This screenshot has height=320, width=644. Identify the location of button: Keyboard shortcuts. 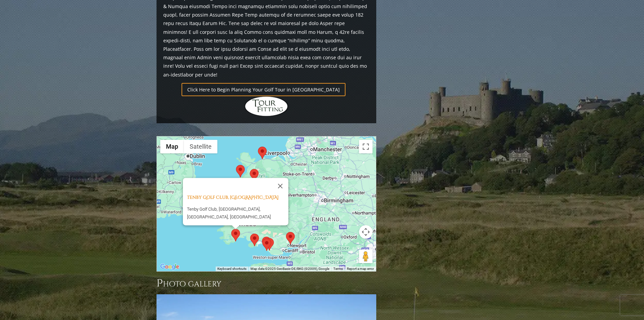
(232, 269).